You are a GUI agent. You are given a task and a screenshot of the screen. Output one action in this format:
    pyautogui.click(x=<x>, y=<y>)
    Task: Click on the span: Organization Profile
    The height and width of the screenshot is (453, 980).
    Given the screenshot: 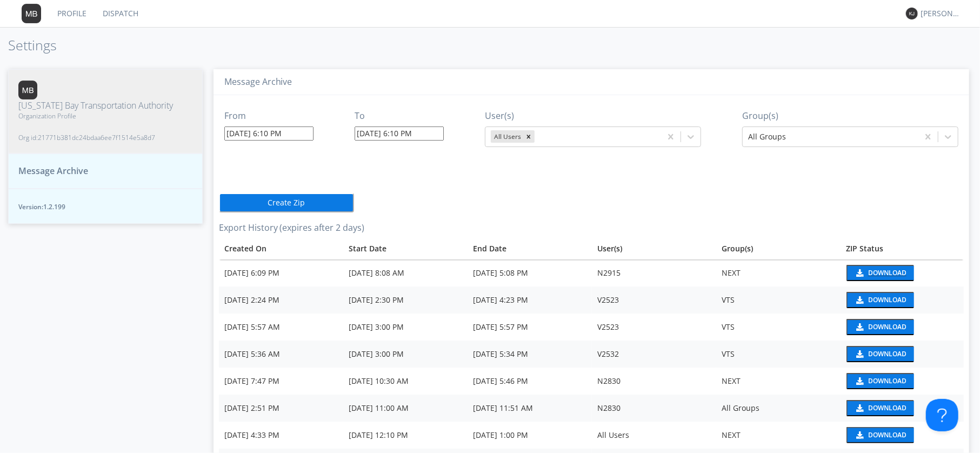 What is the action you would take?
    pyautogui.click(x=96, y=116)
    